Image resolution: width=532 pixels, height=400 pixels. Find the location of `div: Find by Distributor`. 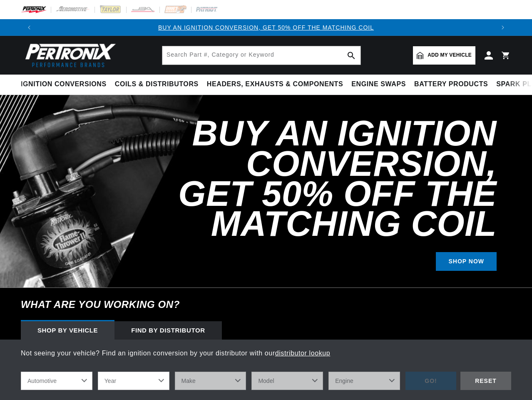

div: Find by Distributor is located at coordinates (168, 330).